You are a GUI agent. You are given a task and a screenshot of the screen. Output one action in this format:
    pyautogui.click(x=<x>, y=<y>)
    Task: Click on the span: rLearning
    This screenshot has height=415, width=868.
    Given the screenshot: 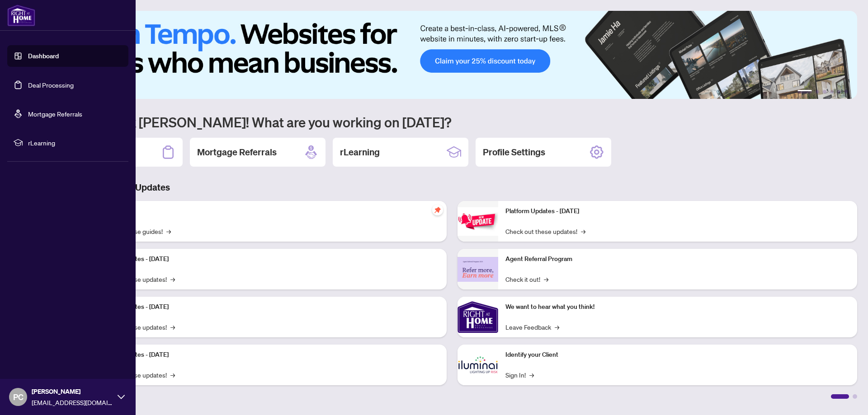 What is the action you would take?
    pyautogui.click(x=75, y=143)
    